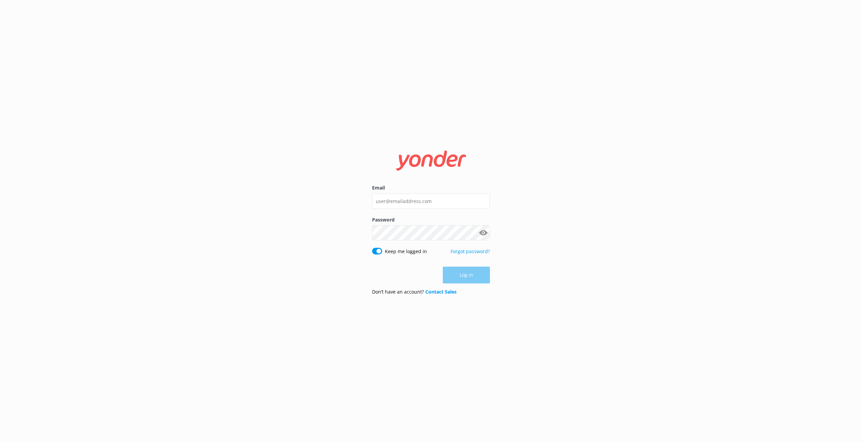 The image size is (862, 442). What do you see at coordinates (441, 292) in the screenshot?
I see `a: Contact Sales` at bounding box center [441, 292].